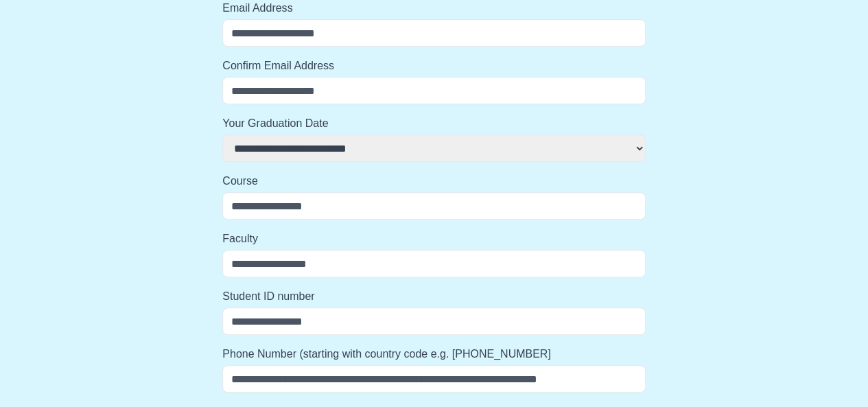 The image size is (868, 407). What do you see at coordinates (434, 66) in the screenshot?
I see `label: Confirm Email Address` at bounding box center [434, 66].